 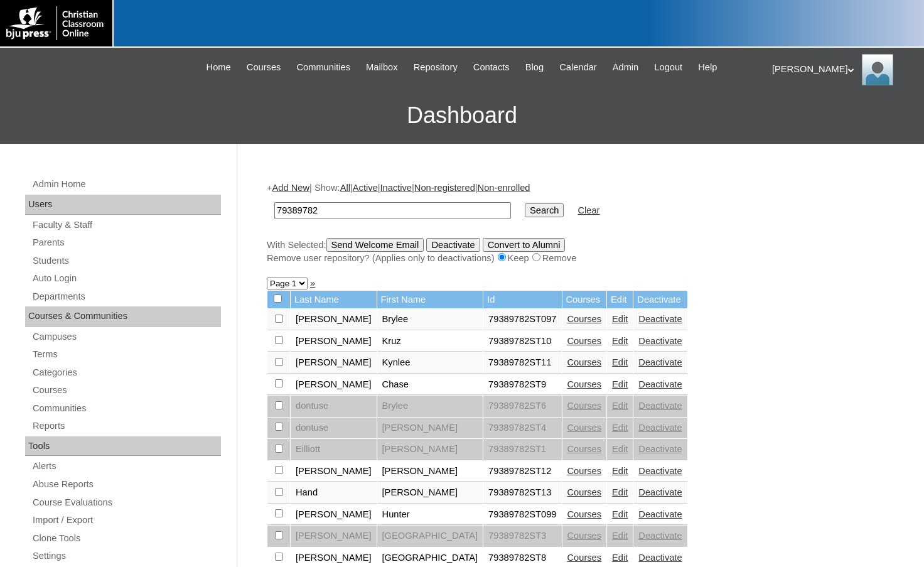 What do you see at coordinates (430, 300) in the screenshot?
I see `td: First Name` at bounding box center [430, 300].